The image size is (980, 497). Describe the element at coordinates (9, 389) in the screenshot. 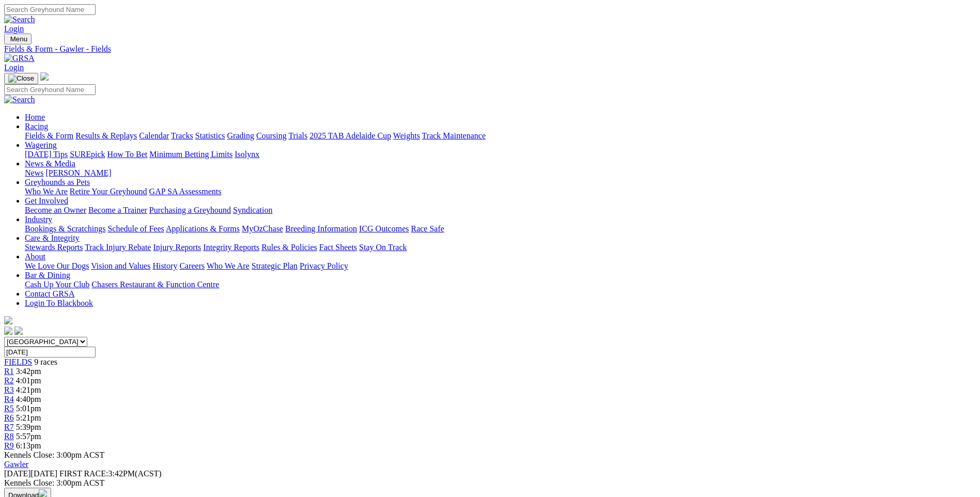

I see `span: R3` at that location.